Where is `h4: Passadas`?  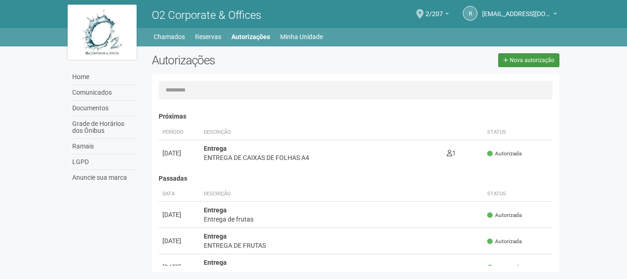
h4: Passadas is located at coordinates (356, 179).